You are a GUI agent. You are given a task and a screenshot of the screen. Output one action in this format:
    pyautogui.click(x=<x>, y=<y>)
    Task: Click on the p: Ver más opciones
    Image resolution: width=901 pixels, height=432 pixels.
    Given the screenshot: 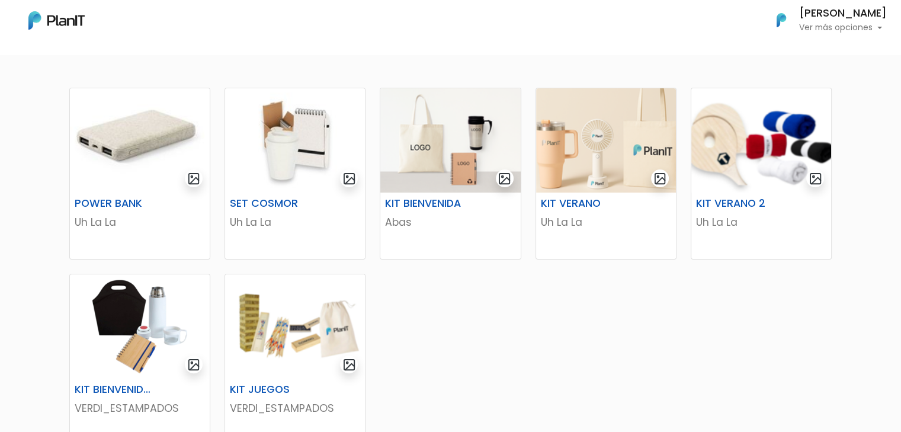 What is the action you would take?
    pyautogui.click(x=843, y=28)
    